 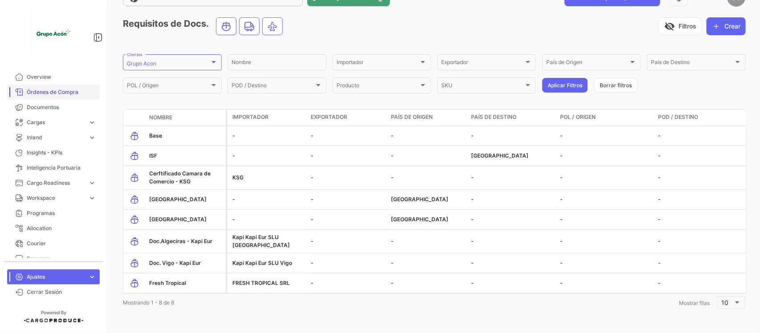 What do you see at coordinates (61, 259) in the screenshot?
I see `span: Sensores` at bounding box center [61, 259].